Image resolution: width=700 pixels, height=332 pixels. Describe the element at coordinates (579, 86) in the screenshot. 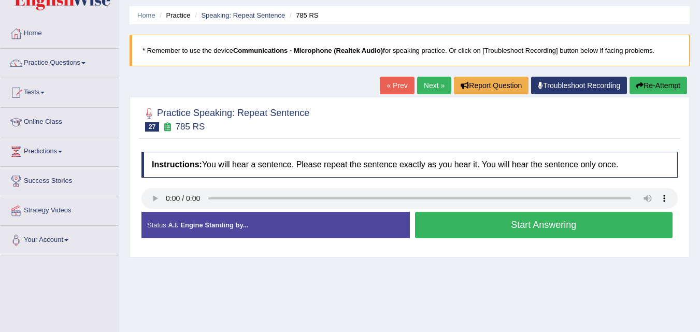

I see `a: Troubleshoot Recording` at that location.